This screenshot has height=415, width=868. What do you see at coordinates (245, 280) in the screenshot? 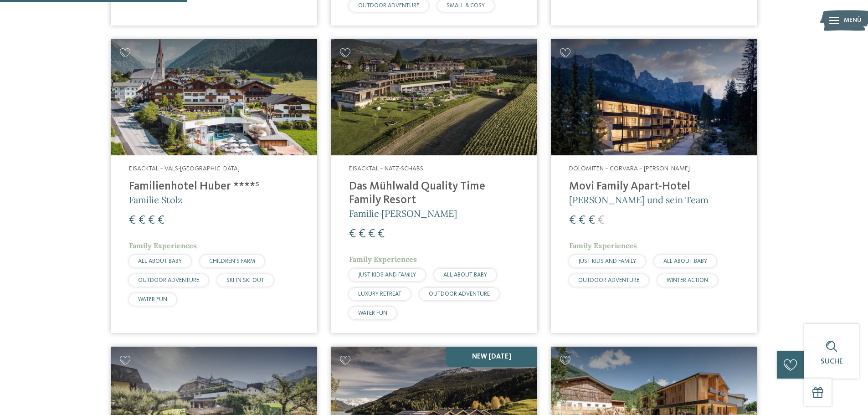
I see `span: SKI-IN SKI-OUT` at bounding box center [245, 280].